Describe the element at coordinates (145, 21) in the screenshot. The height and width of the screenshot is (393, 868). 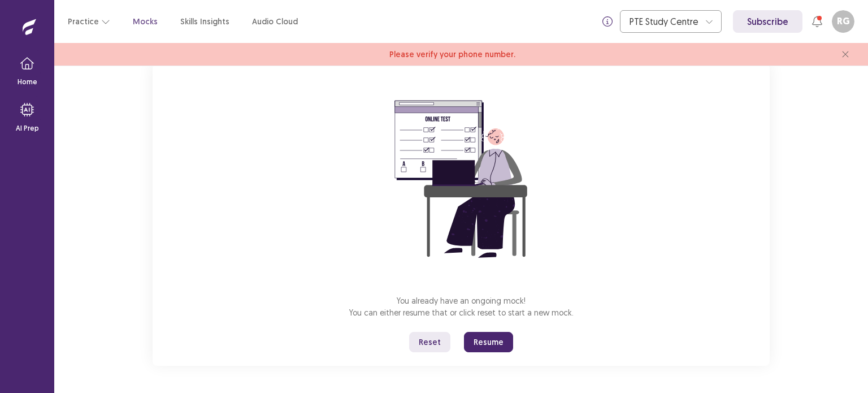
I see `a: Mocks` at that location.